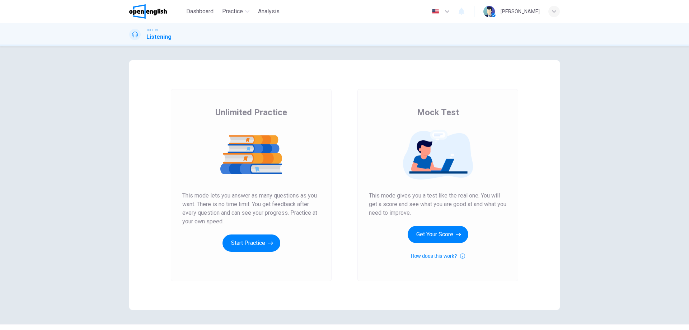 The width and height of the screenshot is (689, 330). I want to click on span: Analysis, so click(269, 11).